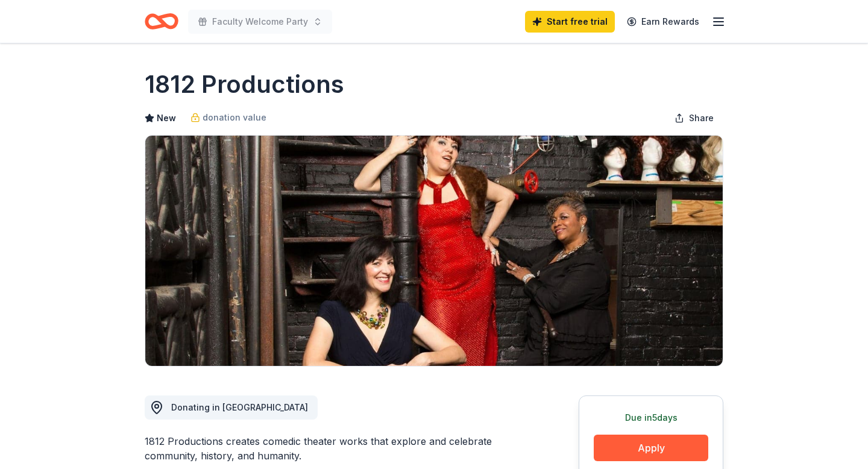 The width and height of the screenshot is (868, 469). I want to click on button: Faculty Welcome Party, so click(260, 22).